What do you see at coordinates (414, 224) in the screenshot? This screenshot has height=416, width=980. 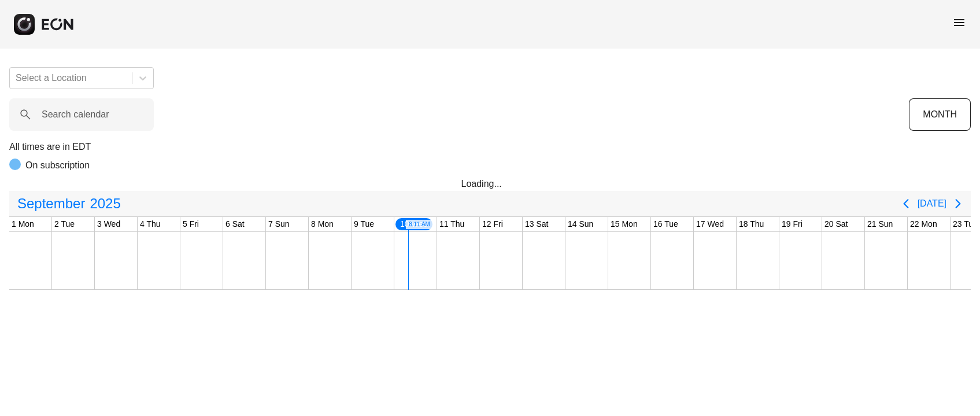 I see `div: 10 Wed` at bounding box center [414, 224].